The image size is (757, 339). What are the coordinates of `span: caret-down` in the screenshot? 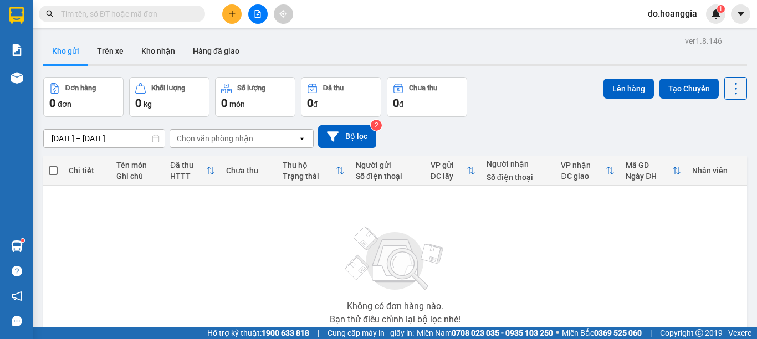 It's located at (741, 14).